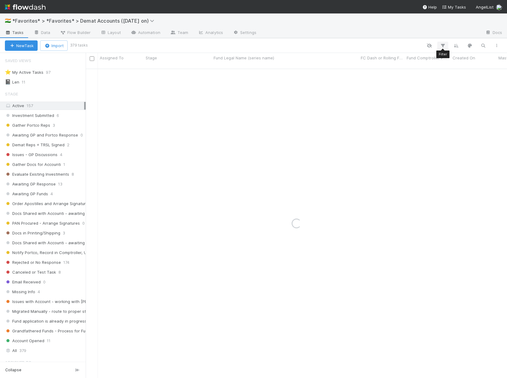 This screenshot has height=378, width=507. What do you see at coordinates (24, 72) in the screenshot?
I see `div: My Active Tasks` at bounding box center [24, 72].